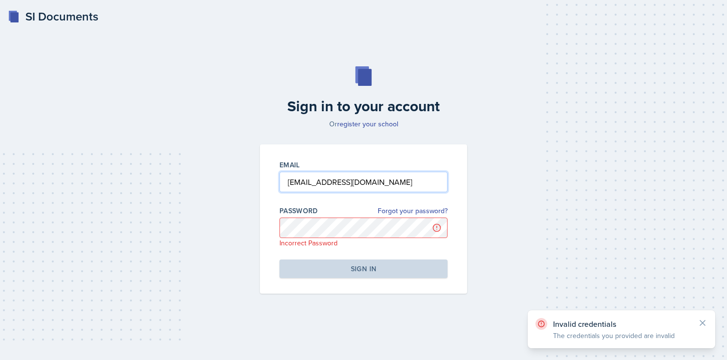 The image size is (727, 360). I want to click on label: Email, so click(290, 165).